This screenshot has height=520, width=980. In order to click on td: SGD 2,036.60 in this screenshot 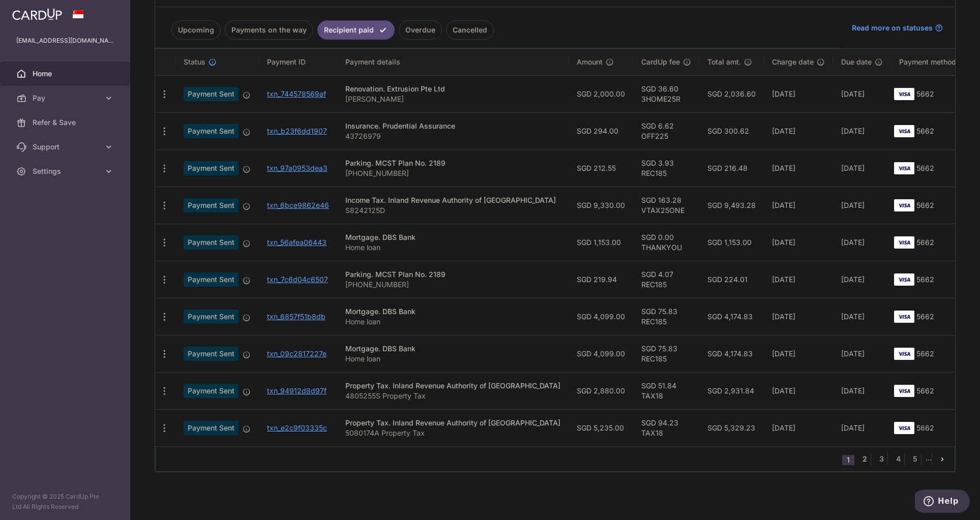, I will do `click(732, 93)`.